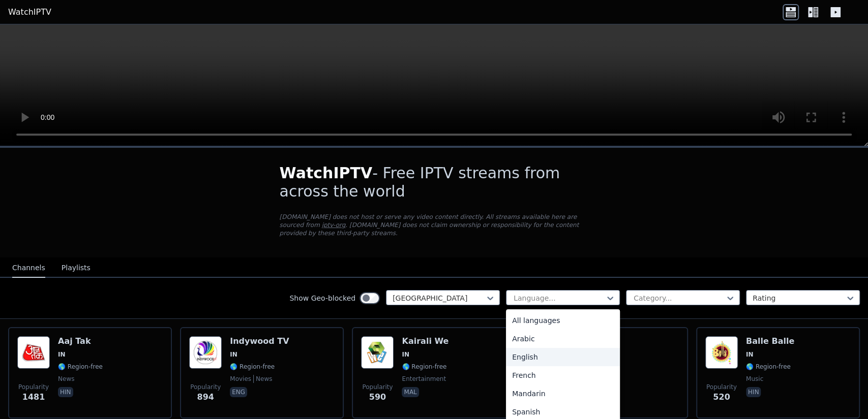  Describe the element at coordinates (563, 320) in the screenshot. I see `div: All languages` at that location.